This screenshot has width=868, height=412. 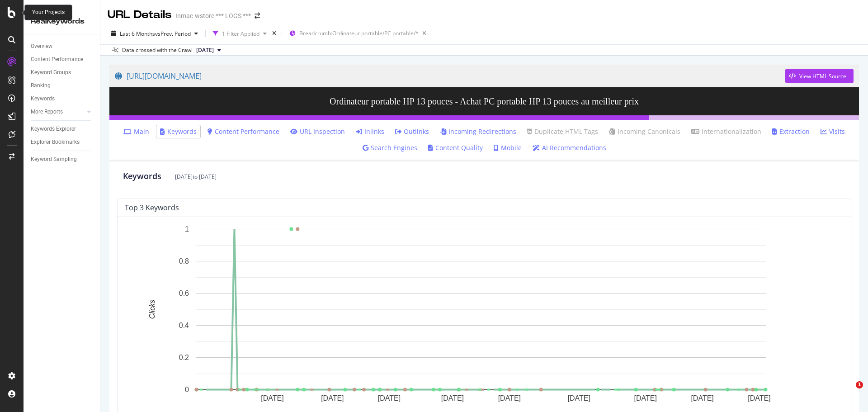 I want to click on a: Mobile, so click(x=507, y=148).